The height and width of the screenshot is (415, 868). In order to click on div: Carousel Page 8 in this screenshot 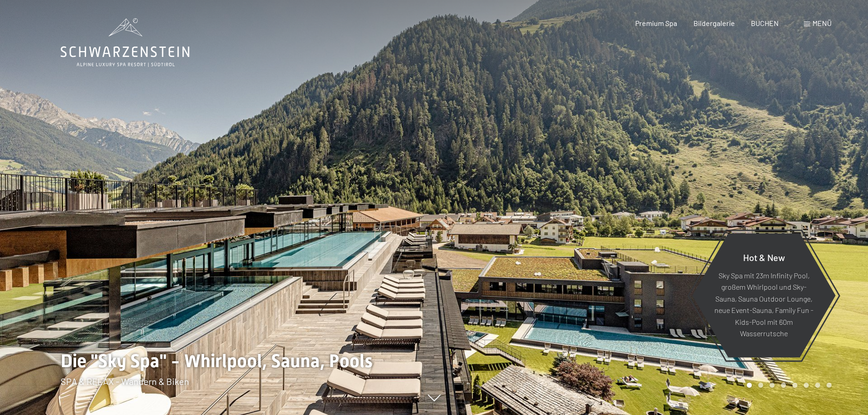, I will do `click(829, 385)`.